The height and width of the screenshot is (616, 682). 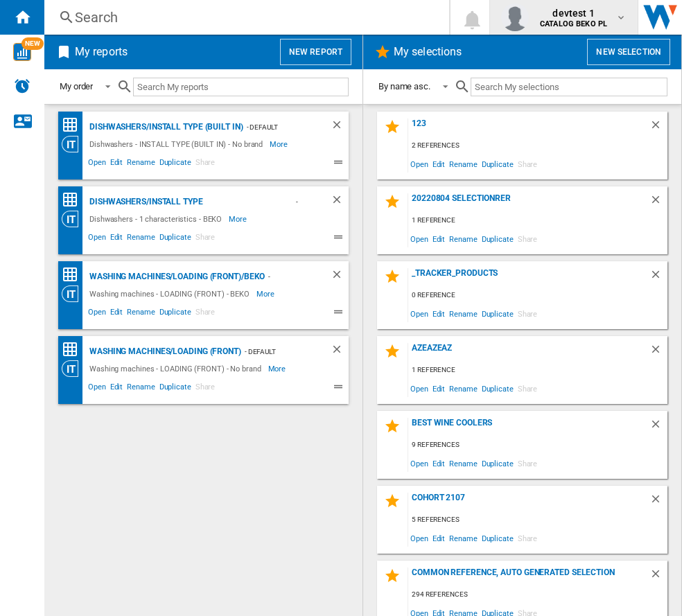 What do you see at coordinates (538, 520) in the screenshot?
I see `div: 5 references` at bounding box center [538, 520].